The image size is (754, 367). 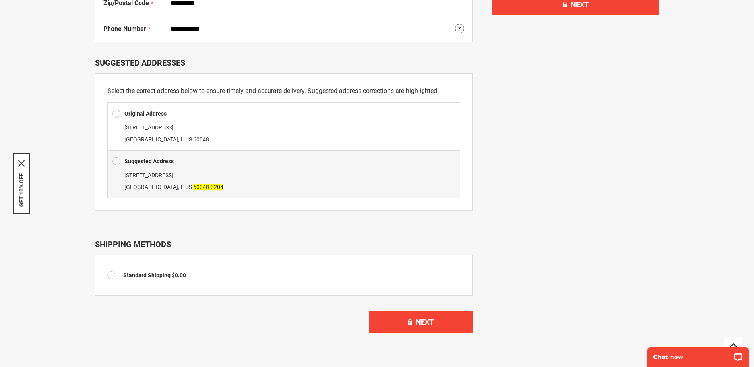 I want to click on span: 60048, so click(x=201, y=139).